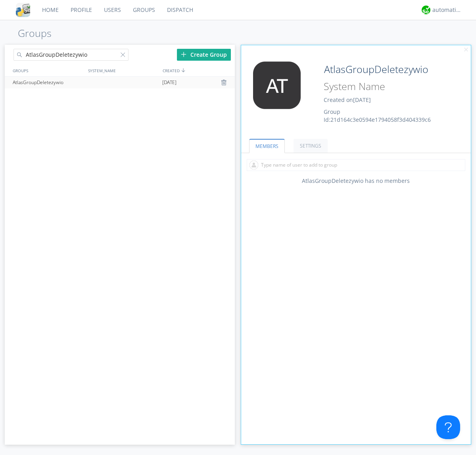 The image size is (476, 455). Describe the element at coordinates (47, 70) in the screenshot. I see `div: GROUPS` at that location.